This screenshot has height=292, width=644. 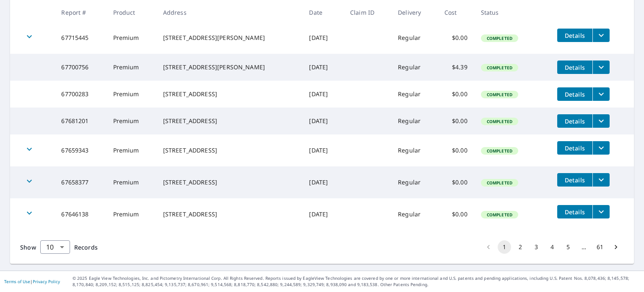 What do you see at coordinates (575, 94) in the screenshot?
I see `button: detailsBtn-67700283` at bounding box center [575, 94].